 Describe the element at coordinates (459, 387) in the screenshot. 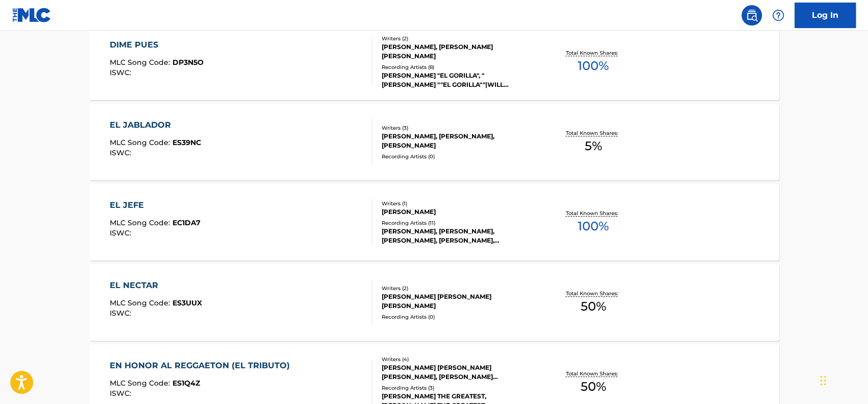

I see `div: Recording Artists ( 3 )` at that location.